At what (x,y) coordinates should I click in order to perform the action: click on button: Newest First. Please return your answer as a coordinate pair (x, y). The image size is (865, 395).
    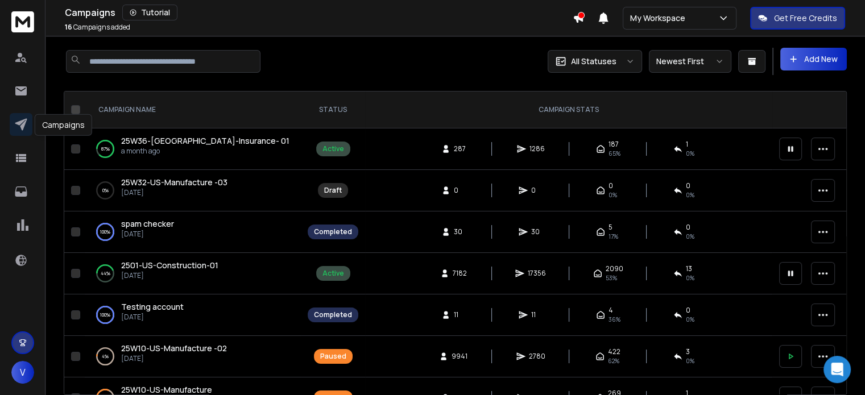
    Looking at the image, I should click on (690, 61).